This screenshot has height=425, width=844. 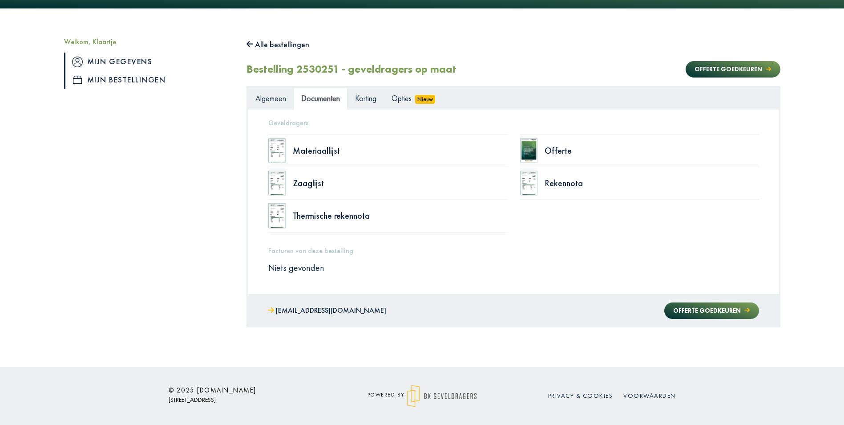 I want to click on div: Thermische rekennota, so click(x=400, y=215).